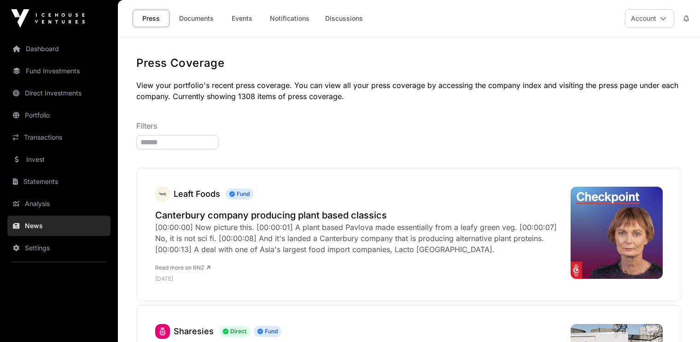 The image size is (700, 342). What do you see at coordinates (59, 248) in the screenshot?
I see `a: Settings` at bounding box center [59, 248].